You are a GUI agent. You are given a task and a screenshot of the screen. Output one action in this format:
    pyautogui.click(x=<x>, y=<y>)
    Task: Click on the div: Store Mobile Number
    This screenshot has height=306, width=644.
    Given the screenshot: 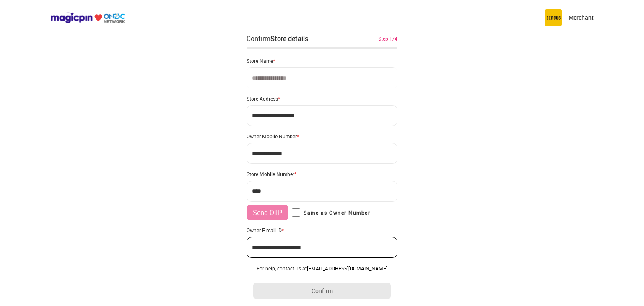 What is the action you would take?
    pyautogui.click(x=322, y=174)
    